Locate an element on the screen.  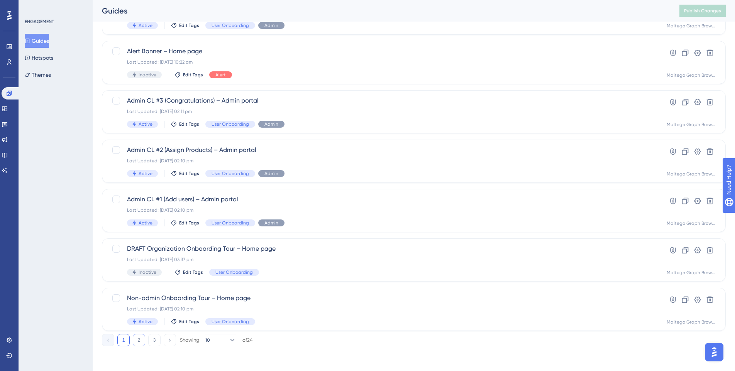
span: Non-admin Onboarding Tour – Home page is located at coordinates (383, 298).